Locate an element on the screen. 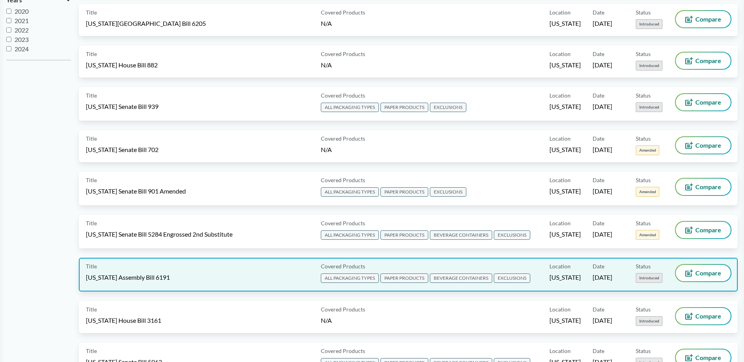 Image resolution: width=744 pixels, height=362 pixels. input: 2024 is located at coordinates (9, 49).